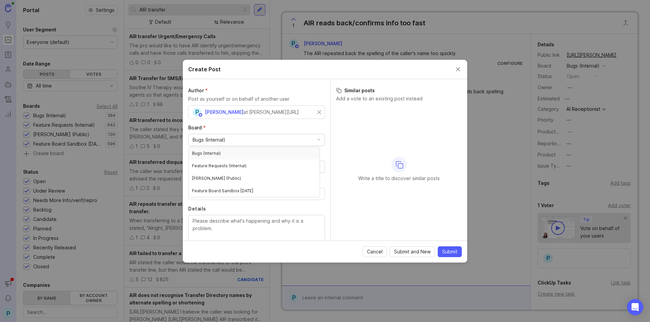 This screenshot has width=650, height=322. Describe the element at coordinates (375, 252) in the screenshot. I see `button: Cancel` at that location.